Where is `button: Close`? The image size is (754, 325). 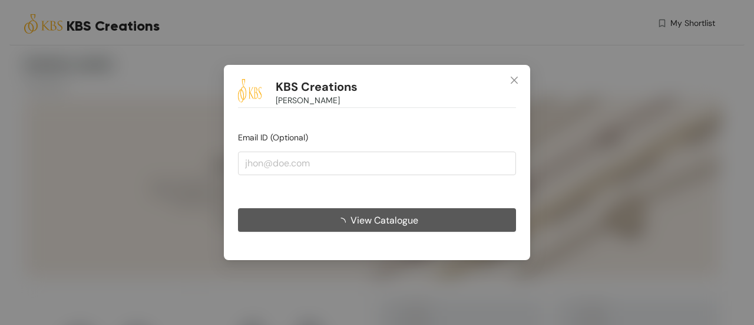
button: Close is located at coordinates (514, 81).